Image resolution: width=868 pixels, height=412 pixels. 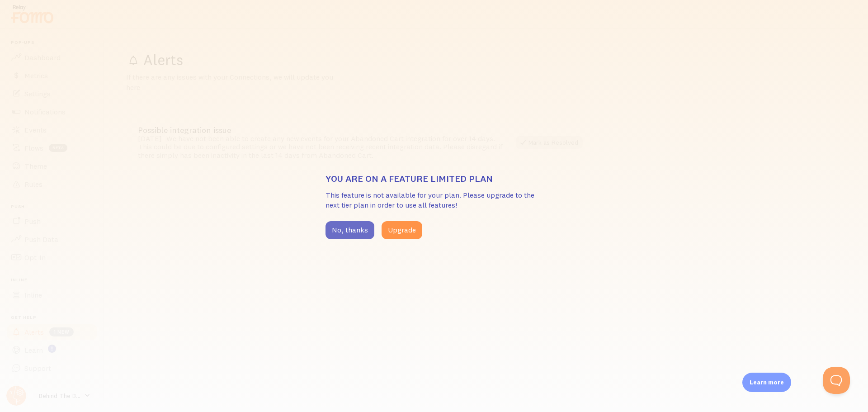 I want to click on button: Upgrade, so click(x=402, y=231).